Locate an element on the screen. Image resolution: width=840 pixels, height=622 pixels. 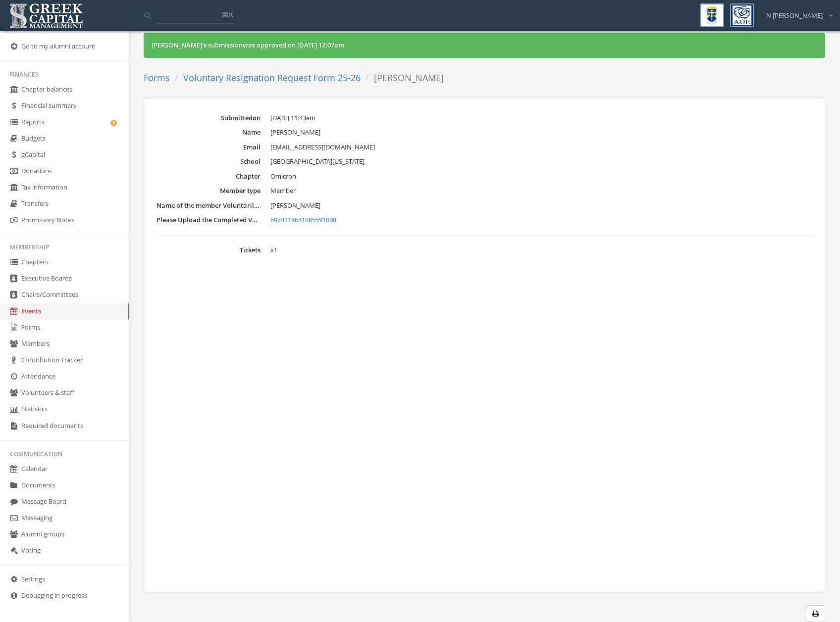
a: 6974118641685591098 is located at coordinates (541, 220).